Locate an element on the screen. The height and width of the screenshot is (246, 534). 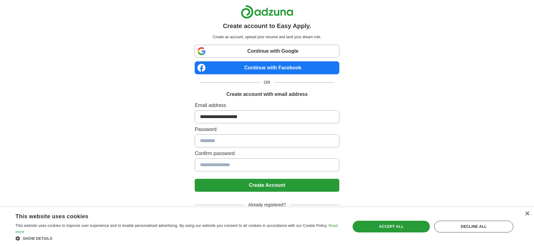
label: Password is located at coordinates (267, 130).